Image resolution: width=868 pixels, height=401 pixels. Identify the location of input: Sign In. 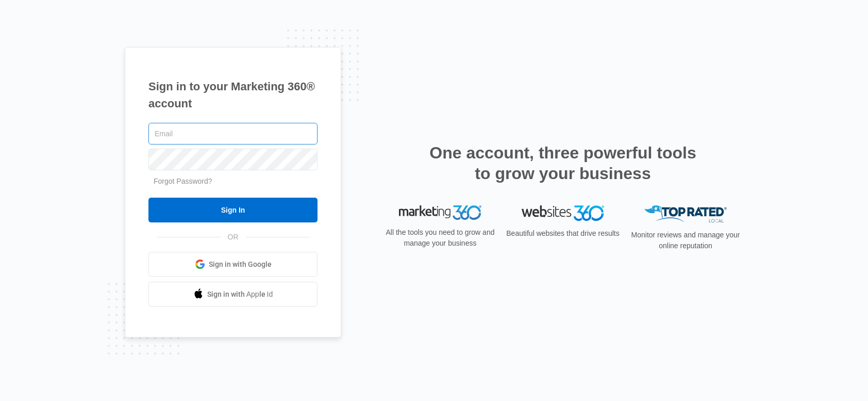
(233, 210).